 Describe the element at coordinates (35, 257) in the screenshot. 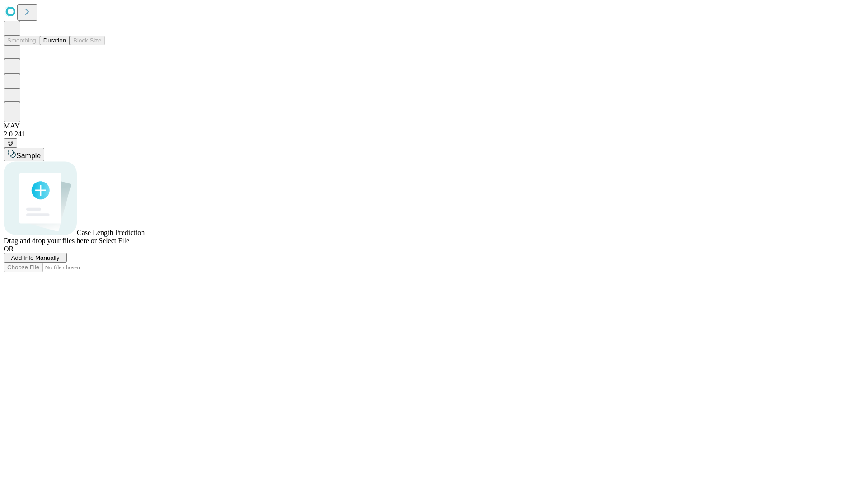

I see `button: Add Info Manually` at that location.